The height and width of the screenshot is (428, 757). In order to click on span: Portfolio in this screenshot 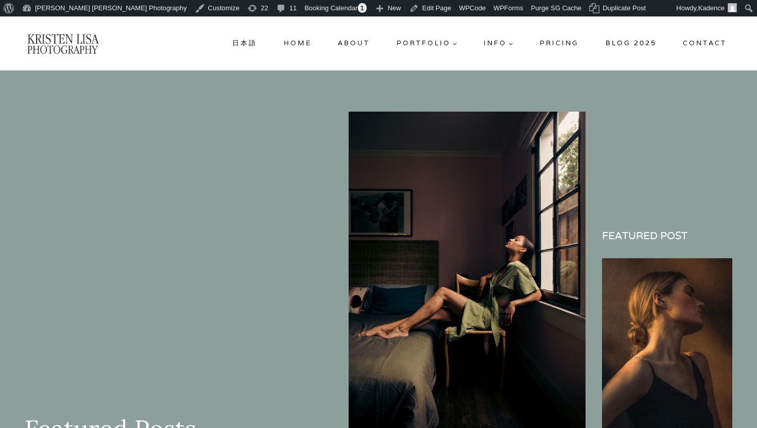, I will do `click(427, 43)`.